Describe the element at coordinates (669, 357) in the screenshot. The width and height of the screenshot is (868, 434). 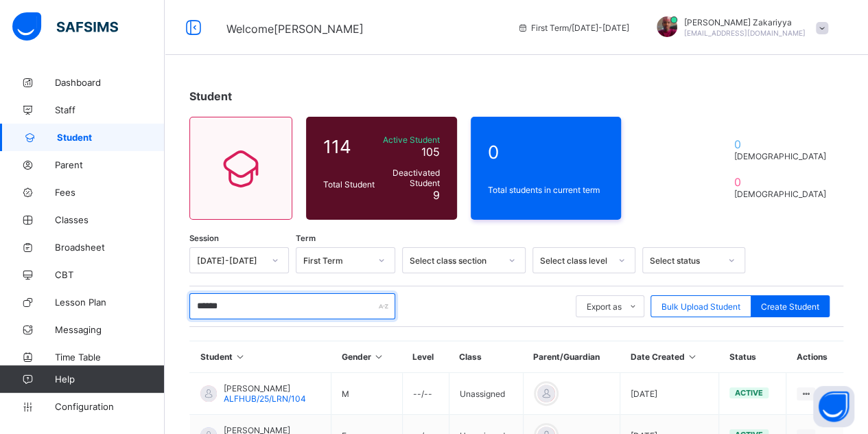
I see `th: Date Created` at that location.